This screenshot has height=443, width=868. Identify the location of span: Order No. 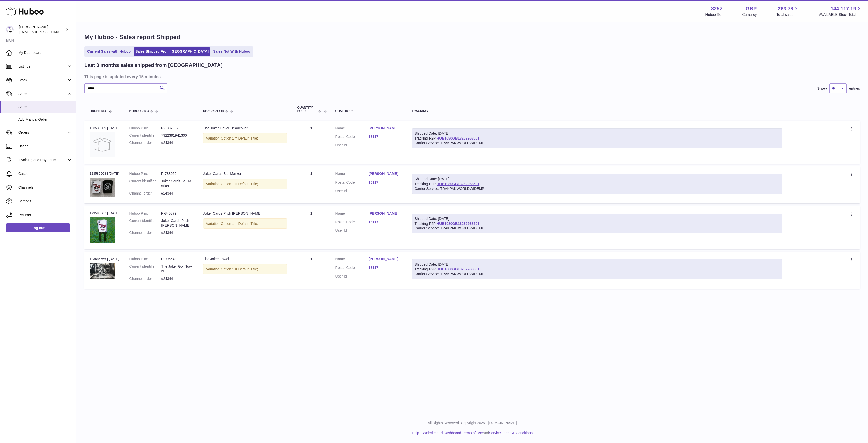
(98, 111).